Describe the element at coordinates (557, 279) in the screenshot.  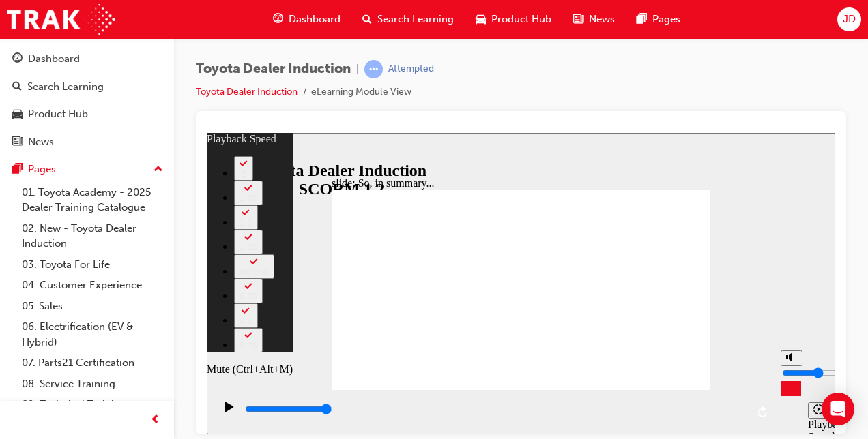
I see `button: Replay (Ctrl+Alt+R)` at that location.